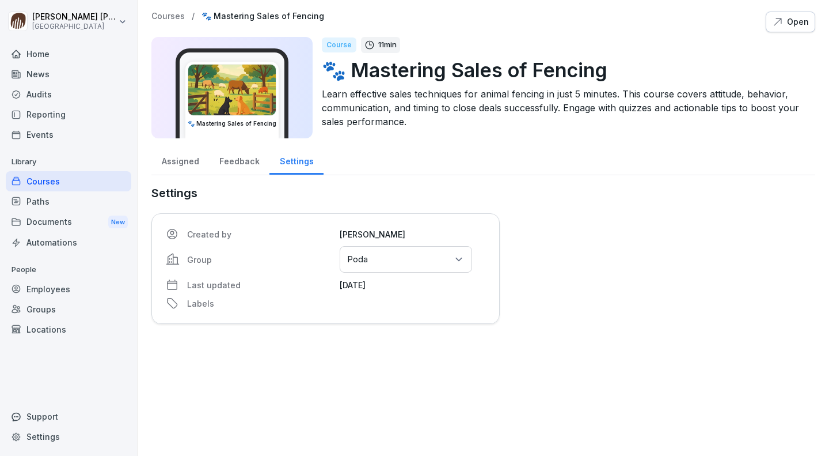 This screenshot has height=456, width=829. What do you see at coordinates (263, 16) in the screenshot?
I see `a: 🐾 Mastering Sales of Fencing` at bounding box center [263, 16].